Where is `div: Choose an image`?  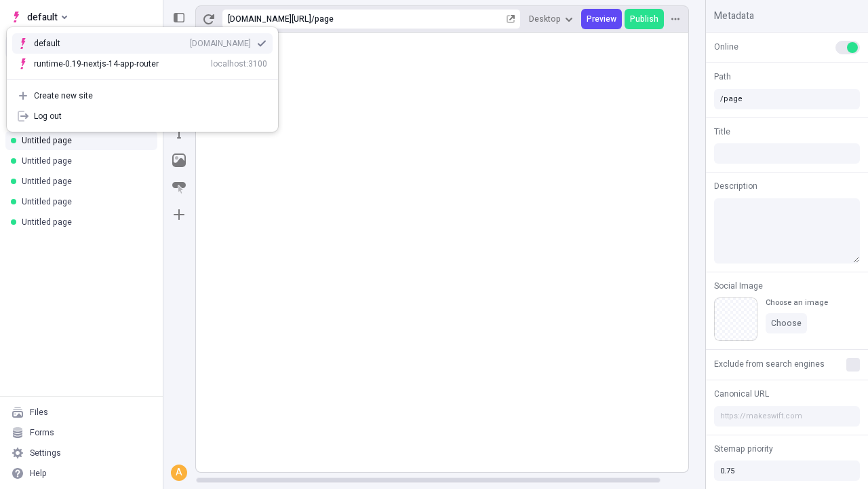
div: Choose an image is located at coordinates (797, 302).